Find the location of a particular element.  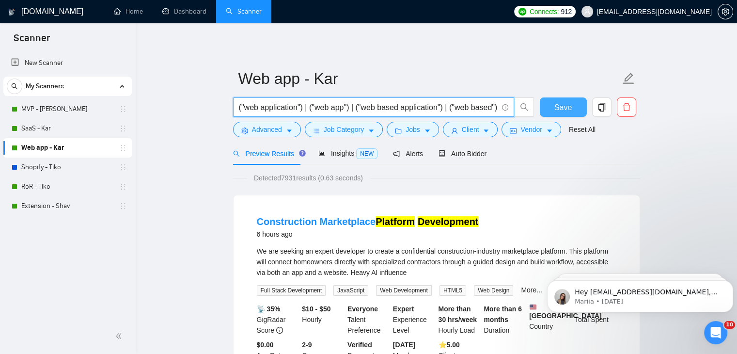

span: Vendor is located at coordinates (531, 129).